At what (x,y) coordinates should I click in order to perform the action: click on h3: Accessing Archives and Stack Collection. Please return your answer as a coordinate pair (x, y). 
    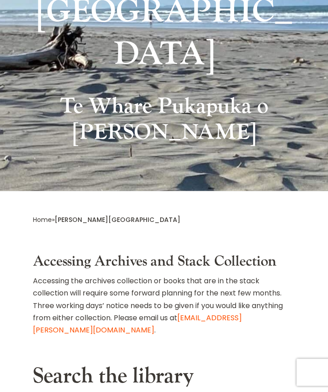
    Looking at the image, I should click on (164, 263).